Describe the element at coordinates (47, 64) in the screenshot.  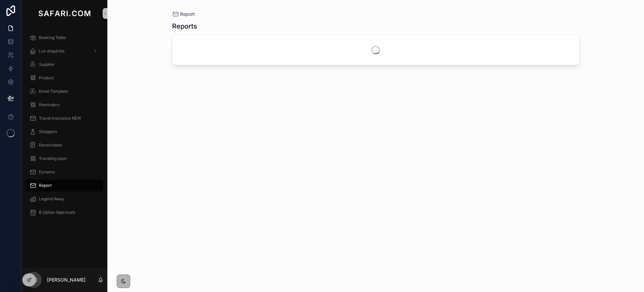
I see `span: Supplier` at that location.